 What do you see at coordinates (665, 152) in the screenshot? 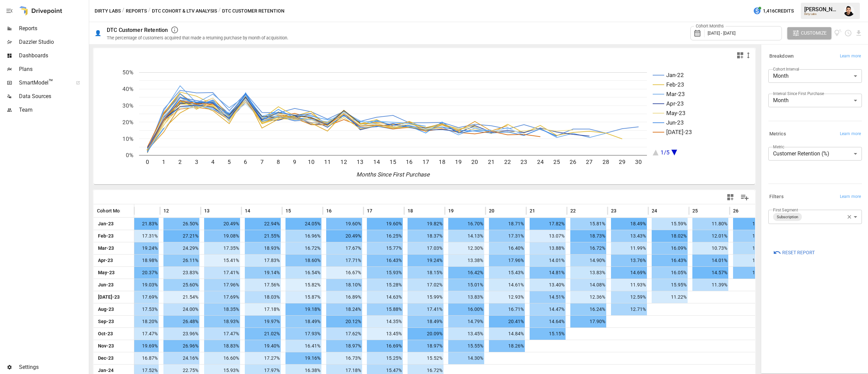
I see `text: 1/5` at bounding box center [665, 152].